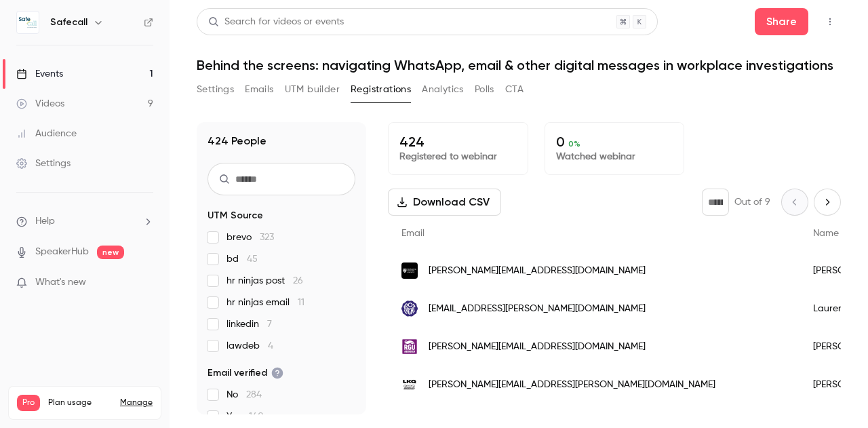 This screenshot has height=428, width=868. I want to click on h1: Behind the screens: navigating WhatsApp, email & other digital messages in workplace investigations, so click(519, 65).